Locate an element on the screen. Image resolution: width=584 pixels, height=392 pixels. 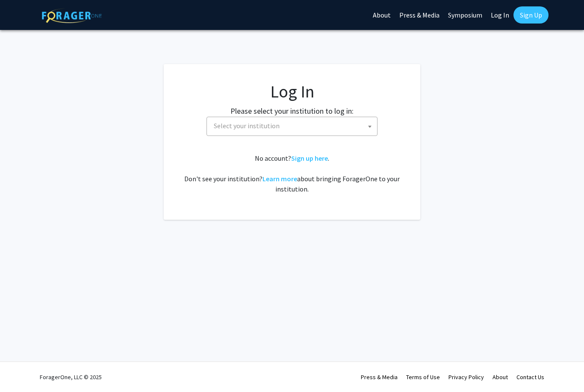
a: About is located at coordinates (500, 377).